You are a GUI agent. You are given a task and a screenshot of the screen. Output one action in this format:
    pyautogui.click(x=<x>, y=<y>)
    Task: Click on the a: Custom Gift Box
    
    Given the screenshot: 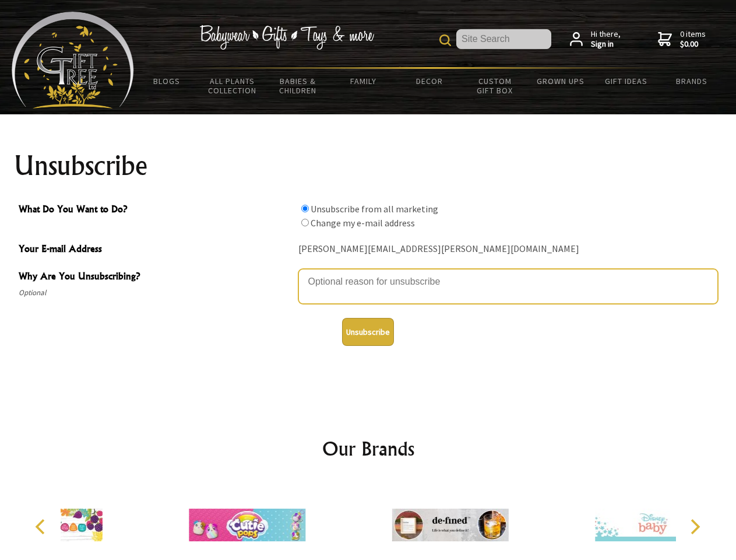 What is the action you would take?
    pyautogui.click(x=495, y=86)
    